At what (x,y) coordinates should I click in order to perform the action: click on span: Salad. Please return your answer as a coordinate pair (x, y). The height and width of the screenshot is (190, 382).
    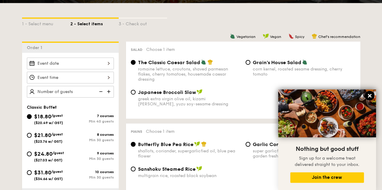
    Looking at the image, I should click on (136, 50).